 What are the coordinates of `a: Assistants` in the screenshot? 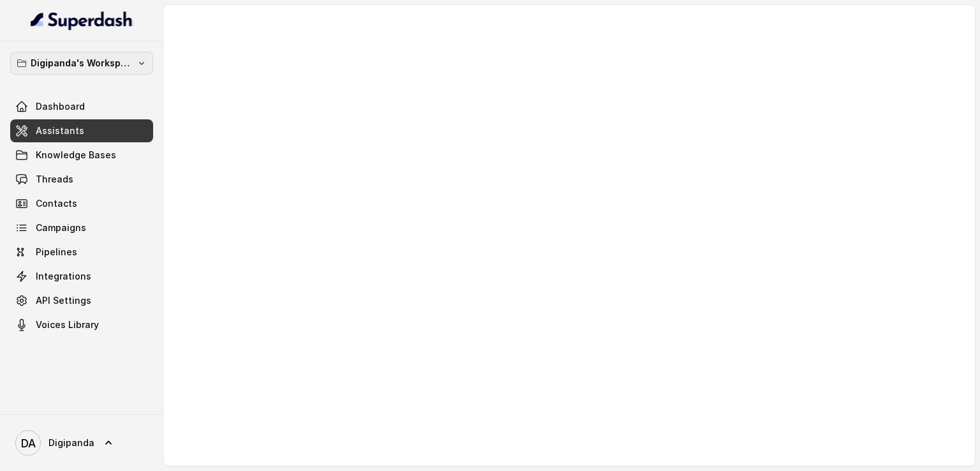 It's located at (82, 131).